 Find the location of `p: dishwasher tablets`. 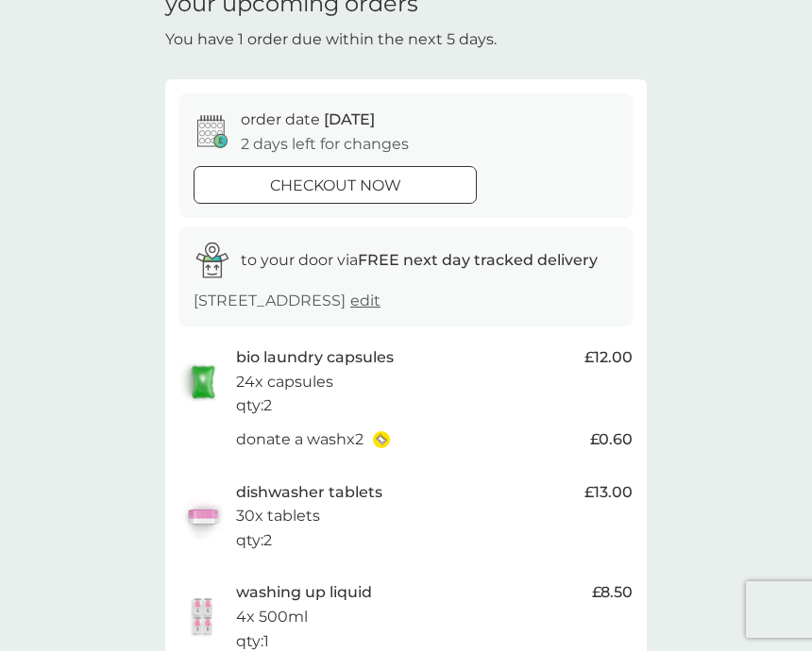

p: dishwasher tablets is located at coordinates (309, 492).